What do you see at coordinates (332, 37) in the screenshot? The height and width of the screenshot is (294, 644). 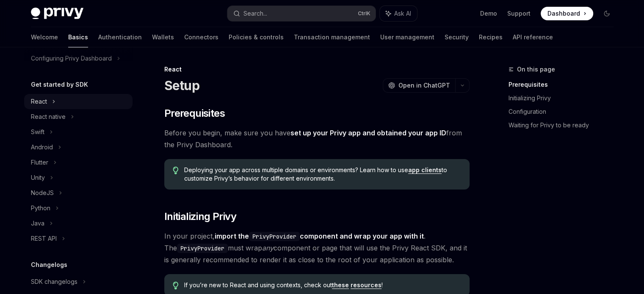 I see `a: Transaction management` at bounding box center [332, 37].